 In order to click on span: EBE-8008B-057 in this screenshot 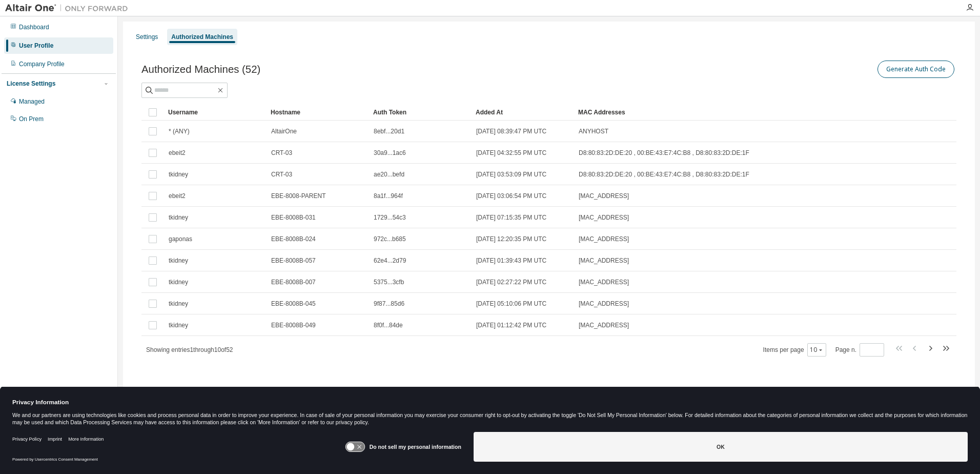, I will do `click(293, 260)`.